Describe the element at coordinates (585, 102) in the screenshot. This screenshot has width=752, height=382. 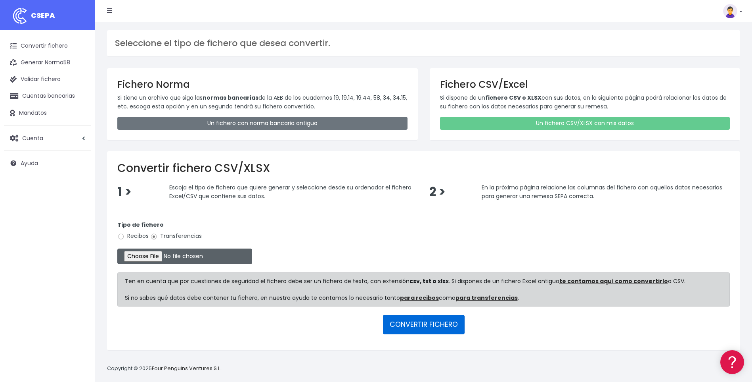
I see `p: Si dispone de un con sus datos, en la siguiente página podrá relacionar los datos de su fichero c...` at that location.